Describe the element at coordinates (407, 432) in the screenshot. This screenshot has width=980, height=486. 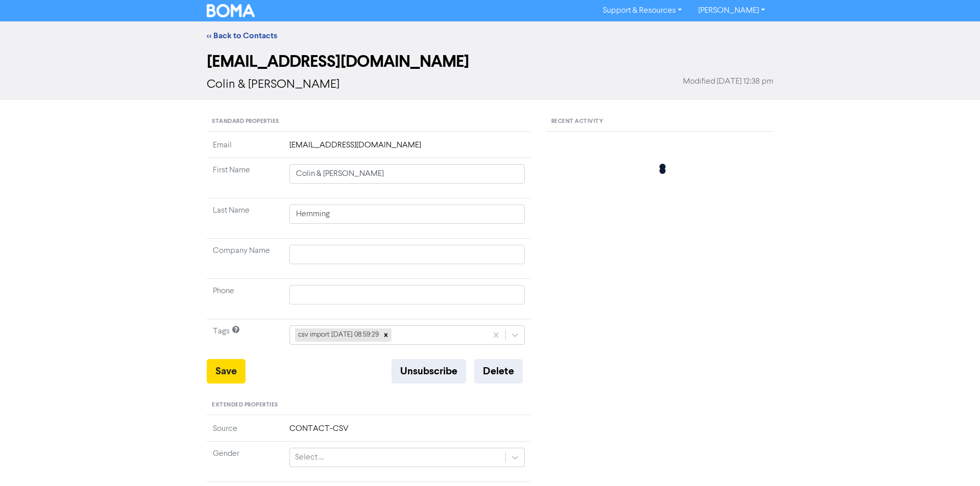
I see `td: CONTACT-CSV` at that location.